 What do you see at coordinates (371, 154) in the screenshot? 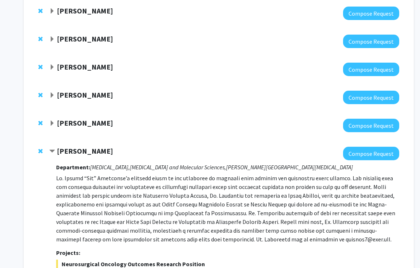
I see `button: Compose Request to Raj Mukherjee` at bounding box center [371, 154].